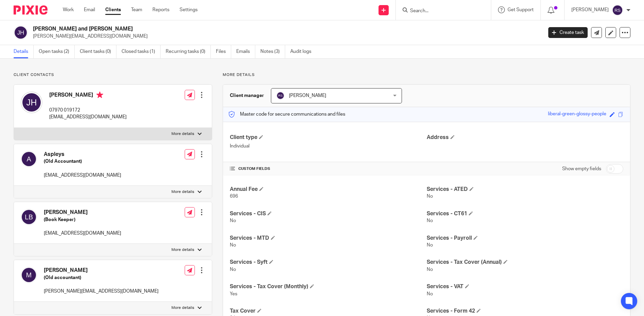 Image resolution: width=644 pixels, height=316 pixels. Describe the element at coordinates (234, 294) in the screenshot. I see `span: Yes` at that location.